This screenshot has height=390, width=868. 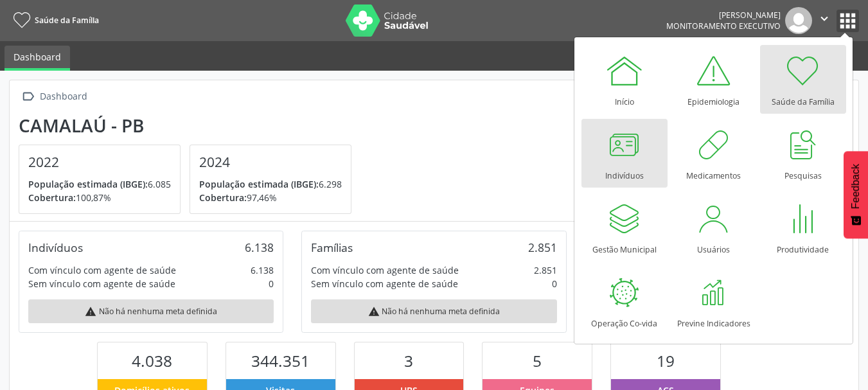 What do you see at coordinates (67, 20) in the screenshot?
I see `span: Saúde da Família` at bounding box center [67, 20].